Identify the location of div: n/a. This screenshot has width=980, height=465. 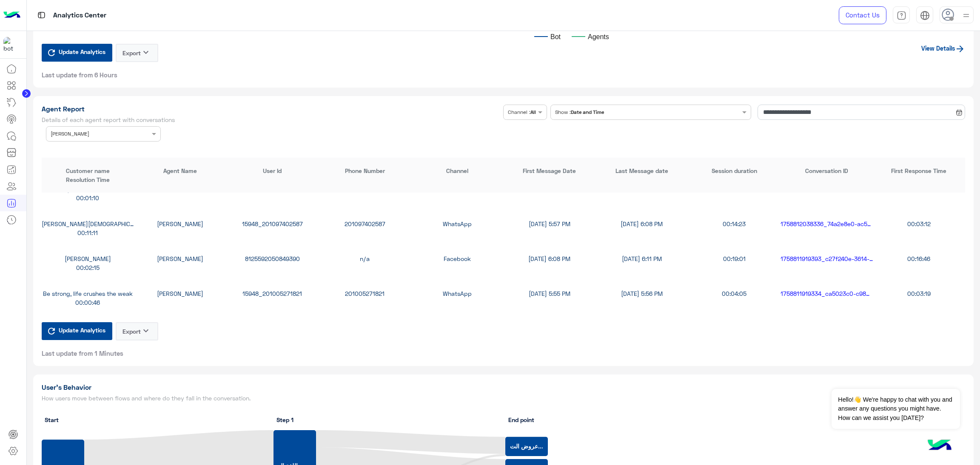
(364, 258).